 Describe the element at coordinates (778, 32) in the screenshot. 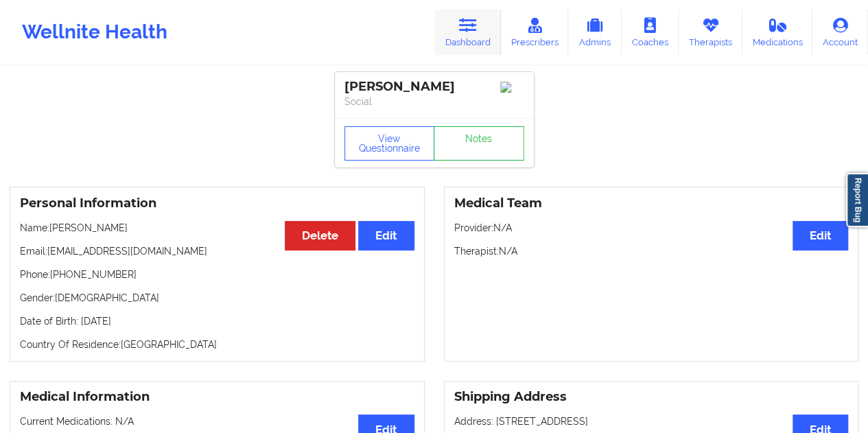

I see `a: Medications` at that location.